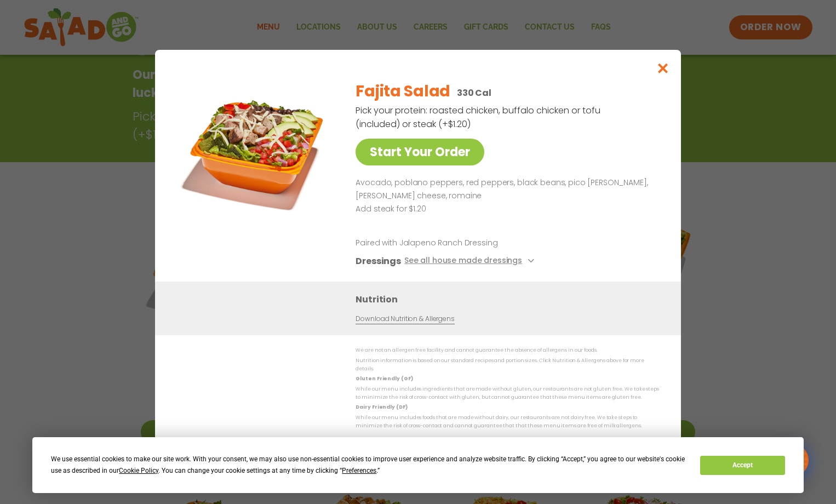 The height and width of the screenshot is (504, 836). What do you see at coordinates (505, 209) in the screenshot?
I see `p: Add steak for $1.20` at bounding box center [505, 209].